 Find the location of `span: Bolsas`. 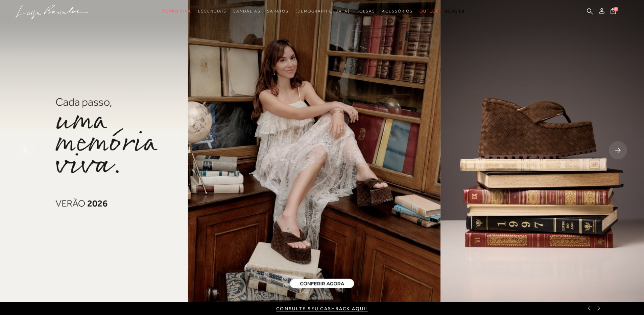

span: Bolsas is located at coordinates (366, 11).